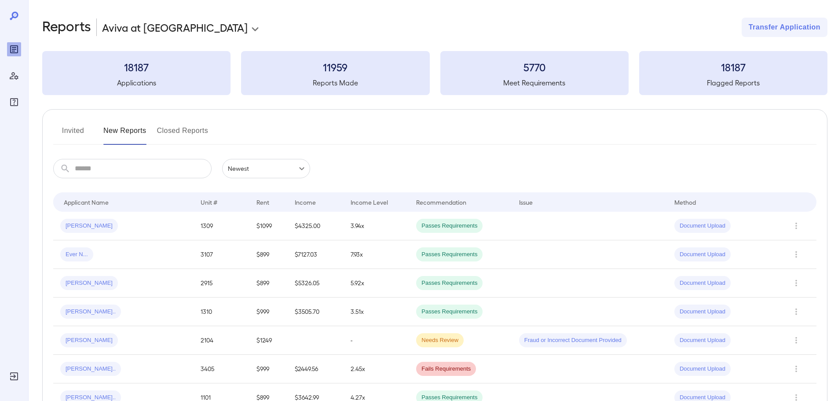 The width and height of the screenshot is (838, 401). What do you see at coordinates (221, 340) in the screenshot?
I see `td: 2104` at bounding box center [221, 340].